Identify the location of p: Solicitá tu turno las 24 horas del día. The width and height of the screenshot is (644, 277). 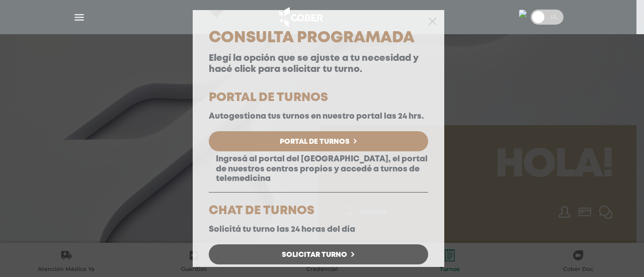
(318, 229).